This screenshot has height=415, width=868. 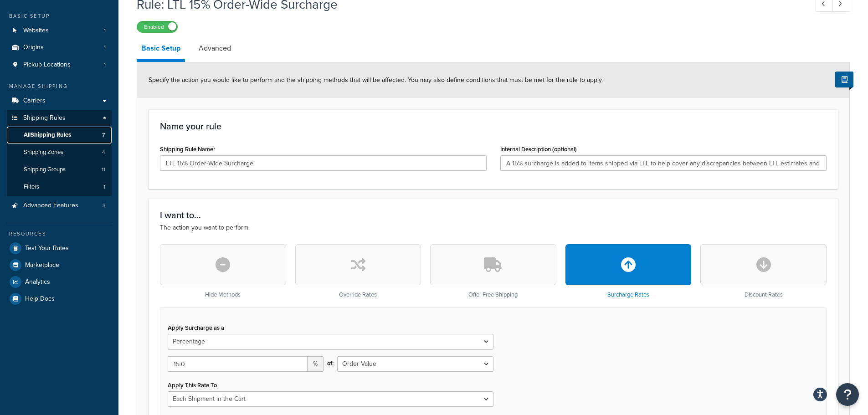 I want to click on a: Marketplace, so click(x=59, y=266).